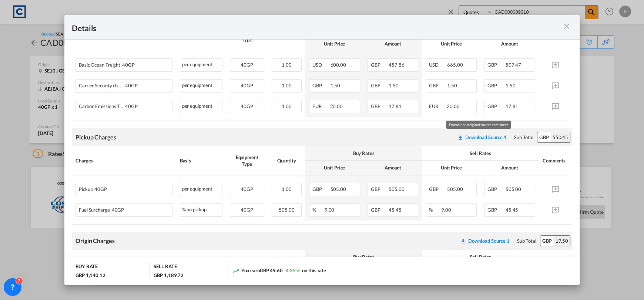  I want to click on div: Origin Charges, so click(95, 241).